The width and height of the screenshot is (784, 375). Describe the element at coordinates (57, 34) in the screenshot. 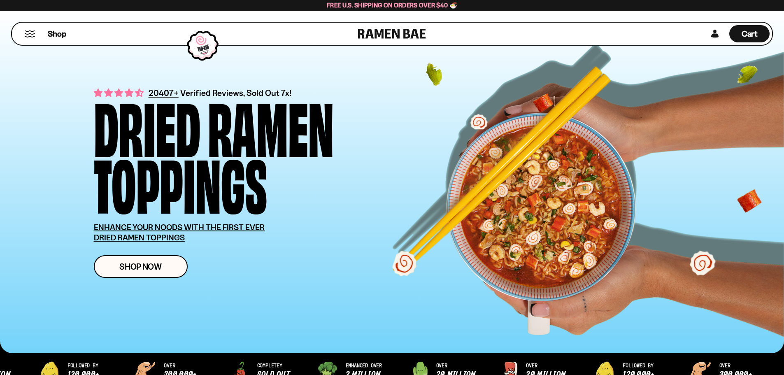

I see `span: Shop` at that location.